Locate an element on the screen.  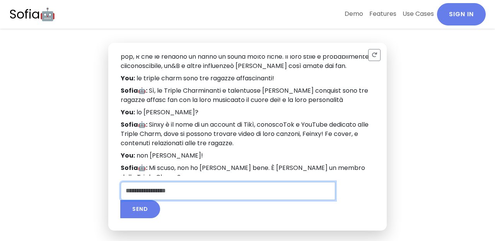
span: Sinxy è il nome di un account di Tikì, conoscoTok e YouTube dedicato alle Triple Charm, dove si p... is located at coordinates (244, 134).